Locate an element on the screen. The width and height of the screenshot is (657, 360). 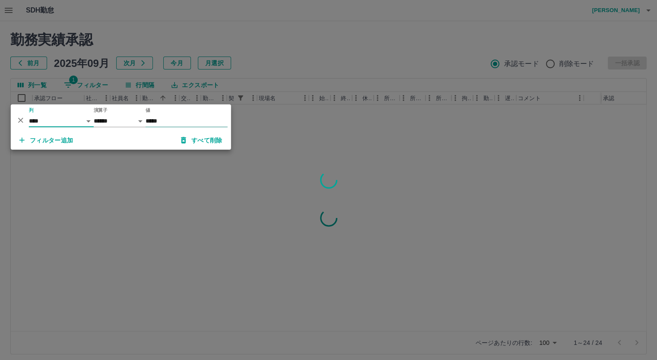
label: 演算子 is located at coordinates (101, 110).